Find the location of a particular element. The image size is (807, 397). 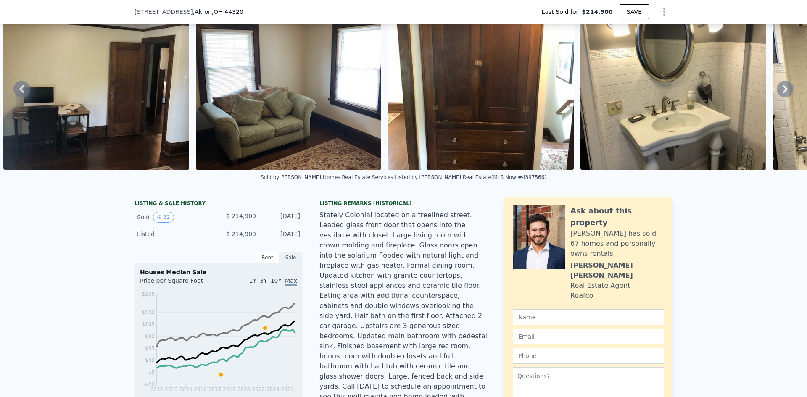

tspan: 2020 is located at coordinates (244, 389).